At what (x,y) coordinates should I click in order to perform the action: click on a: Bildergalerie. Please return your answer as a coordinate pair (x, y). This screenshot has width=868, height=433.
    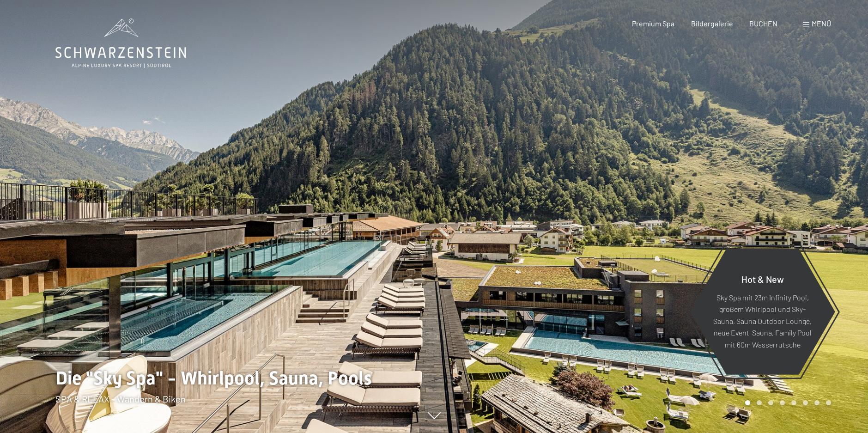
    Looking at the image, I should click on (712, 23).